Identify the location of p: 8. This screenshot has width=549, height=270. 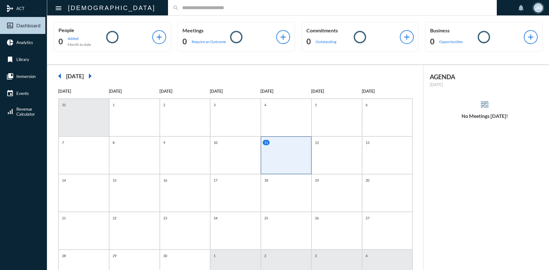
(114, 143).